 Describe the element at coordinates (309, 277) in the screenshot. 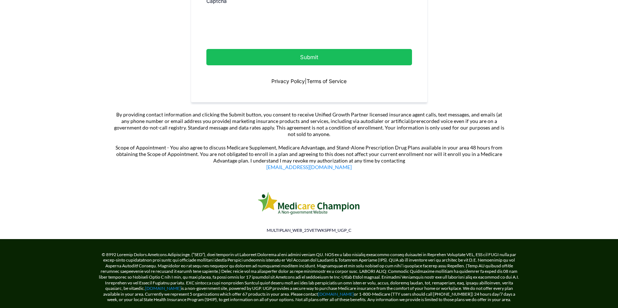

I see `p: © 8992 Loremip Dolors Ametcons Adipiscinge. (“SED”), doei temporin ut Laboreet Dolorema al eni ad...` at that location.